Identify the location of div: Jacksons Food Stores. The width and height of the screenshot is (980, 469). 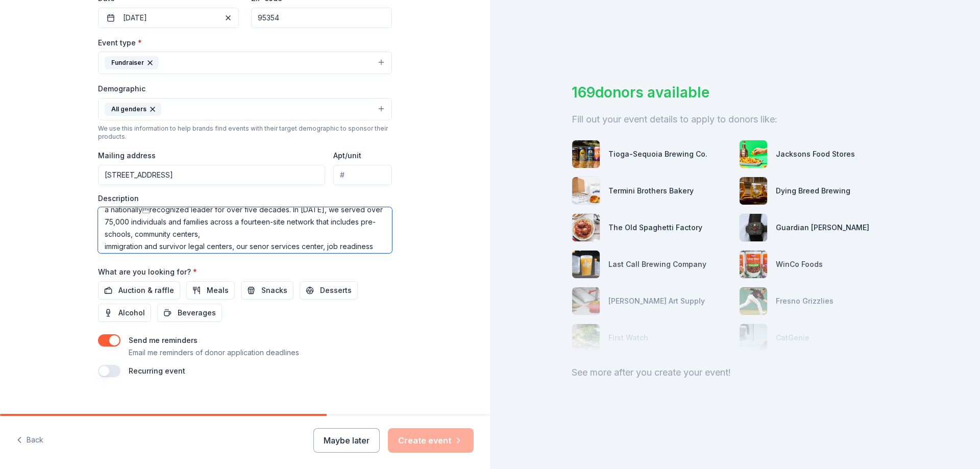
(814, 154).